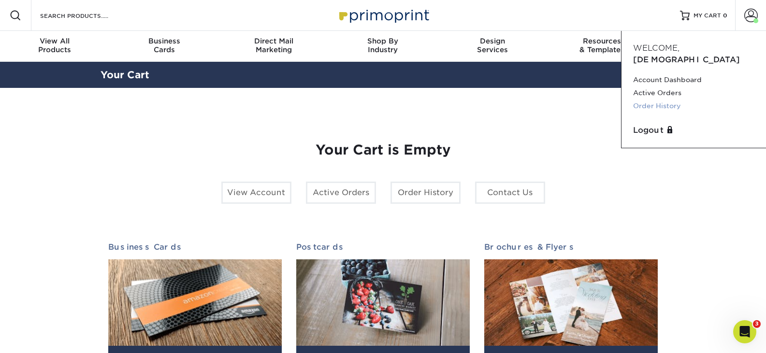  I want to click on span: Direct Mail, so click(273, 41).